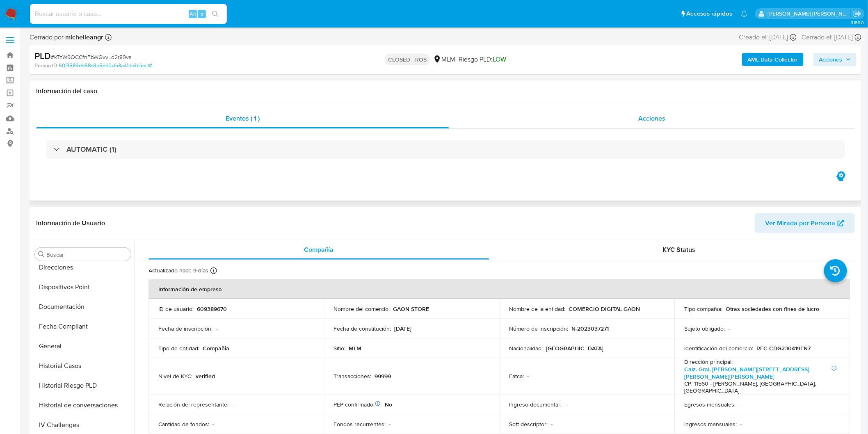 This screenshot has height=434, width=868. What do you see at coordinates (703, 309) in the screenshot?
I see `p: Tipo compañía :` at bounding box center [703, 309].